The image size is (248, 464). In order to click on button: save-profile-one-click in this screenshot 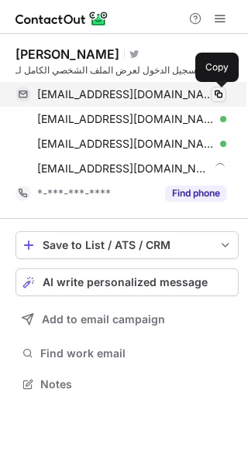, I will do `click(127, 245)`.